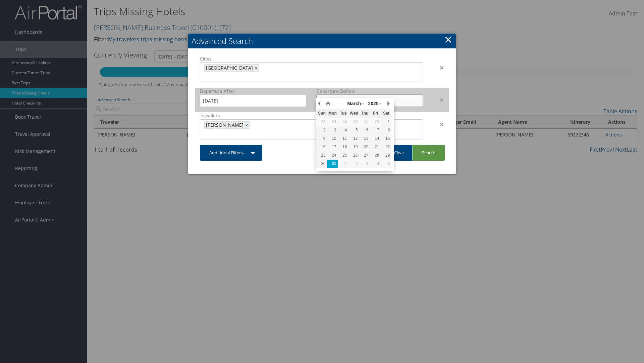 The height and width of the screenshot is (363, 644). Describe the element at coordinates (332, 113) in the screenshot. I see `th: Mon` at that location.